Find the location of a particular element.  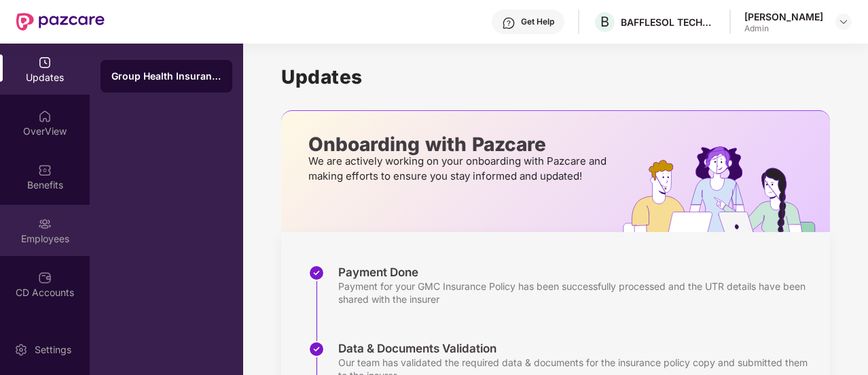

div: Payment for your GMC Insurance Policy has been successfully processed and the UTR details have be... is located at coordinates (577, 293).